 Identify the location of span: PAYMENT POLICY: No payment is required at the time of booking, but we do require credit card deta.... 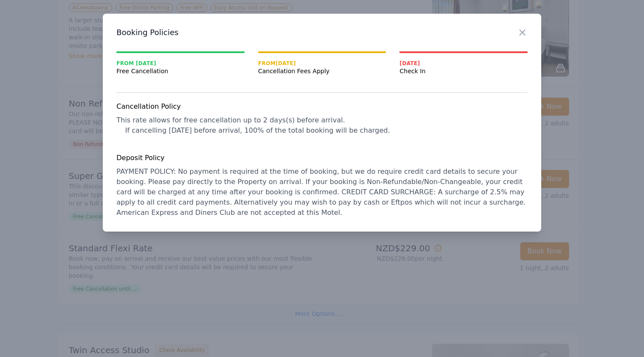
(322, 192).